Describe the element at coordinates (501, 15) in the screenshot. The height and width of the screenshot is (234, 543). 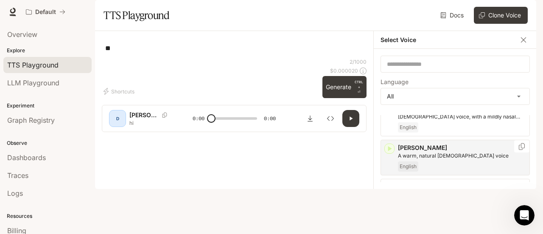
I see `button: Clone Voice` at that location.